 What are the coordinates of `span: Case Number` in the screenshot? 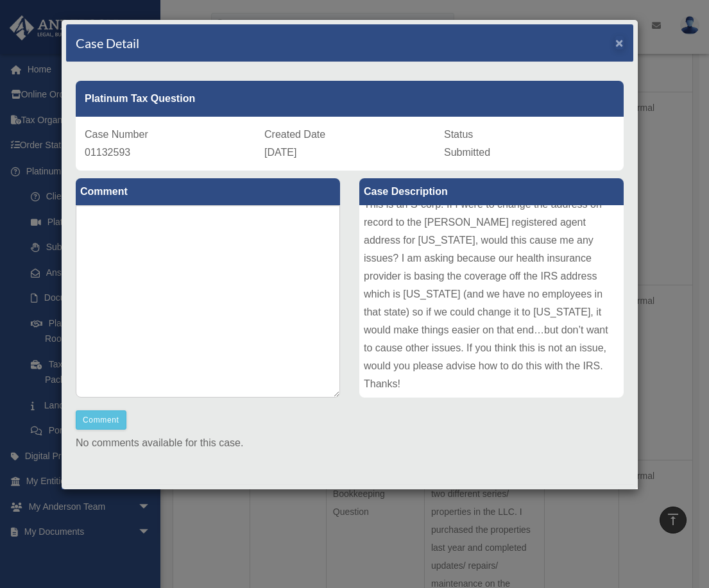 It's located at (116, 134).